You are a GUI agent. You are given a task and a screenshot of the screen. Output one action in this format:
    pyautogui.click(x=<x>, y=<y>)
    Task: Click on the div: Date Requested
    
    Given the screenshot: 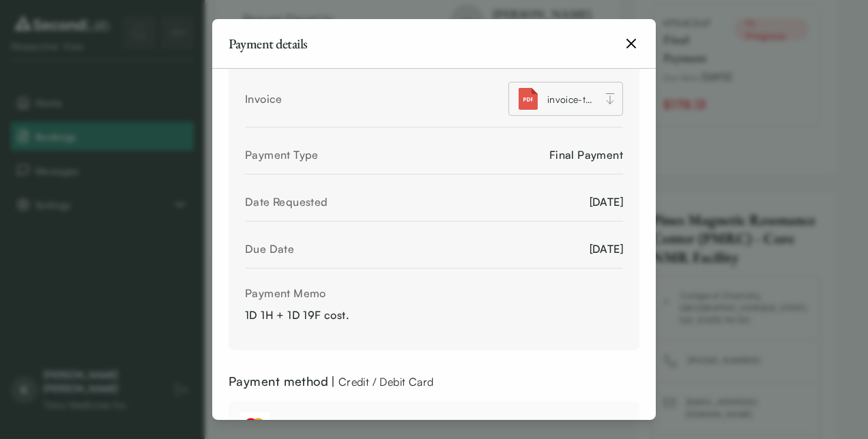 What is the action you would take?
    pyautogui.click(x=287, y=202)
    